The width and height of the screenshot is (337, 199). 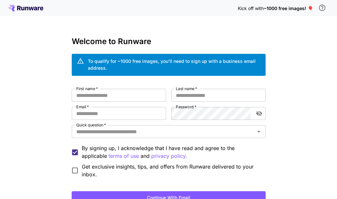 I want to click on button: By signing up, I acknowledge that I have read and agree to the applicable terms of use and, so click(x=169, y=156).